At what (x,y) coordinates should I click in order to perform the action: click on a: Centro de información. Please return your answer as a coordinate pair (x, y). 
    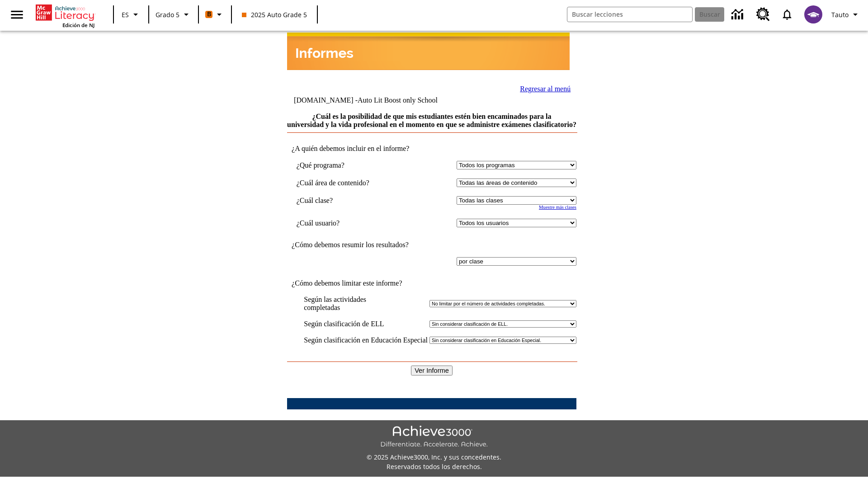
    Looking at the image, I should click on (738, 15).